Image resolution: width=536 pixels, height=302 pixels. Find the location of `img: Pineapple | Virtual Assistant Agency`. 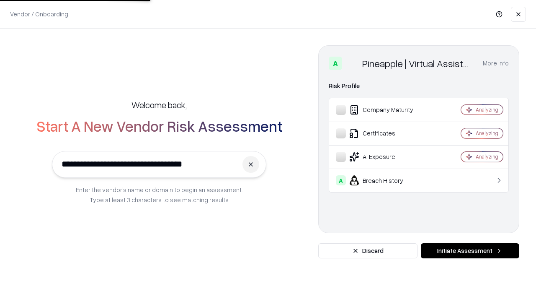

img: Pineapple | Virtual Assistant Agency is located at coordinates (352, 63).